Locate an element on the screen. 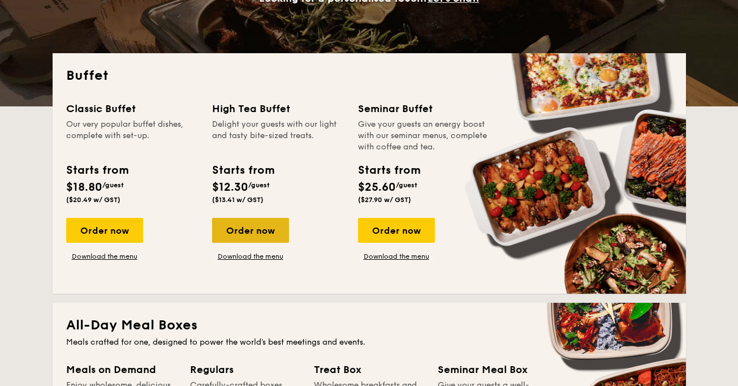 The width and height of the screenshot is (738, 386). span: ($27.90 w/ GST) is located at coordinates (385, 200).